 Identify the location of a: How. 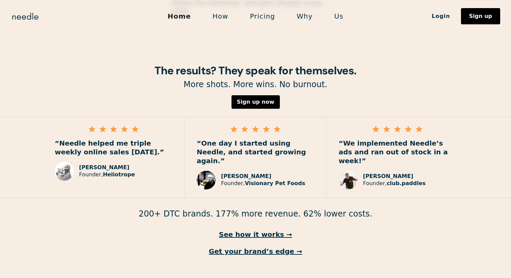
(220, 16).